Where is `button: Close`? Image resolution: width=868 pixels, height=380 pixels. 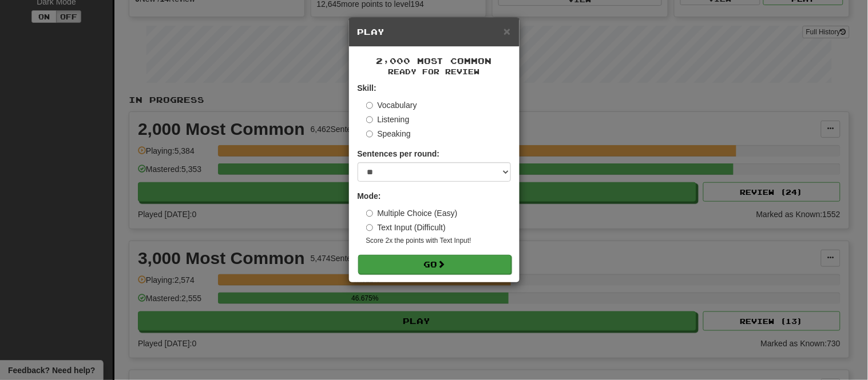
button: Close is located at coordinates (507, 31).